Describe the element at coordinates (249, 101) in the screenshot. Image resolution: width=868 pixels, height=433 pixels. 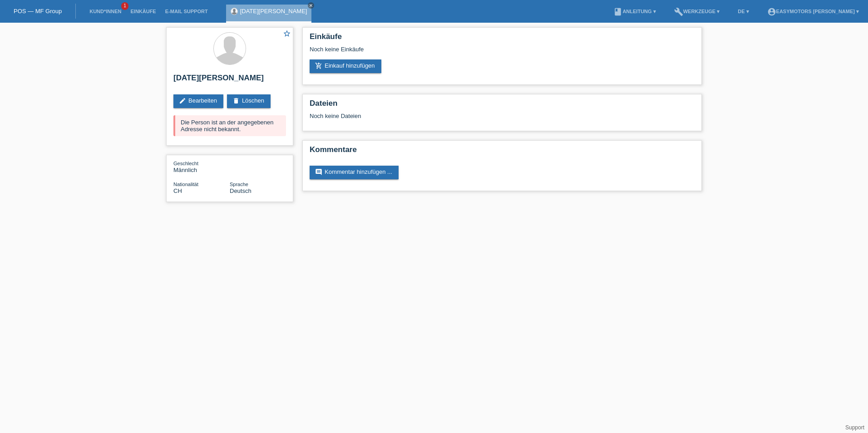
I see `a: deleteLöschen` at that location.